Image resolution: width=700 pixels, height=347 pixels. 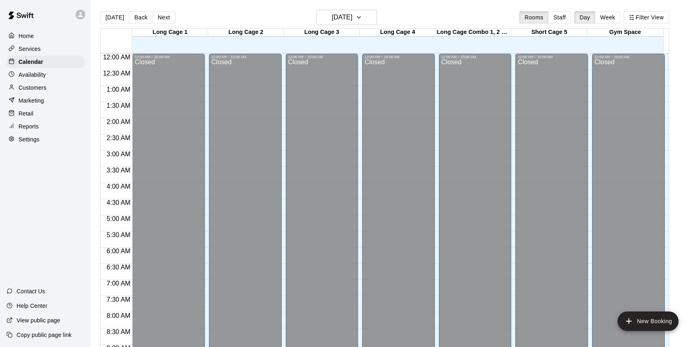 What do you see at coordinates (26, 36) in the screenshot?
I see `p: Home` at bounding box center [26, 36].